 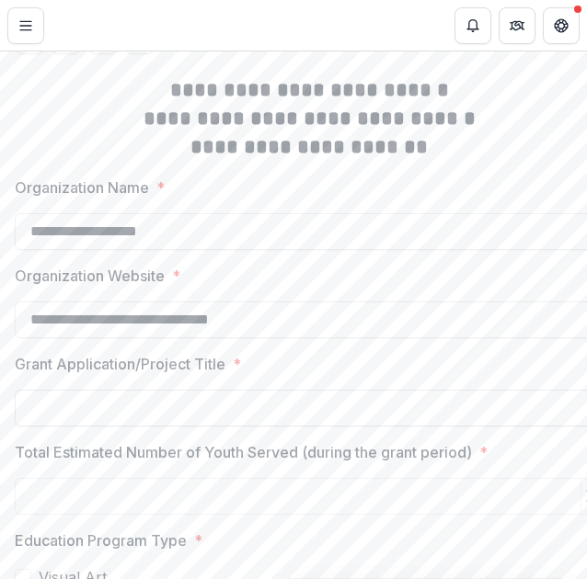 I want to click on p: Grant Application/Project Title, so click(x=120, y=364).